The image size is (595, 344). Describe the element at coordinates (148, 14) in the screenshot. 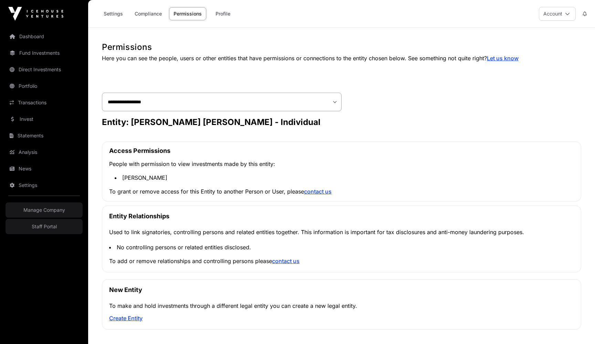

I see `a: Compliance` at that location.